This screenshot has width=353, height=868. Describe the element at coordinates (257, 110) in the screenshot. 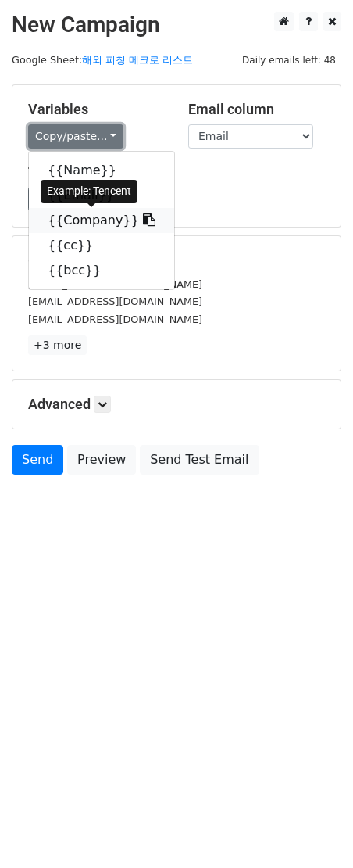

I see `h5: Email column` at that location.